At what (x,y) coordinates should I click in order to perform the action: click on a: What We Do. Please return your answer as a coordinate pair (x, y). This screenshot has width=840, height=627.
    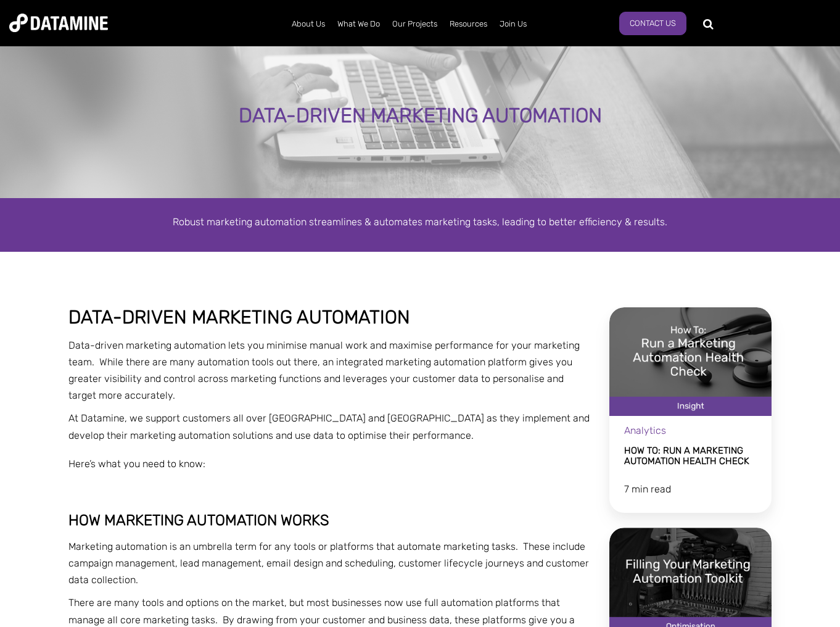
    Looking at the image, I should click on (358, 24).